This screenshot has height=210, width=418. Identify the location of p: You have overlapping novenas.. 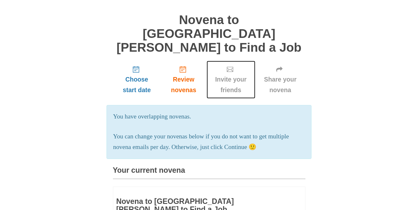
(209, 116).